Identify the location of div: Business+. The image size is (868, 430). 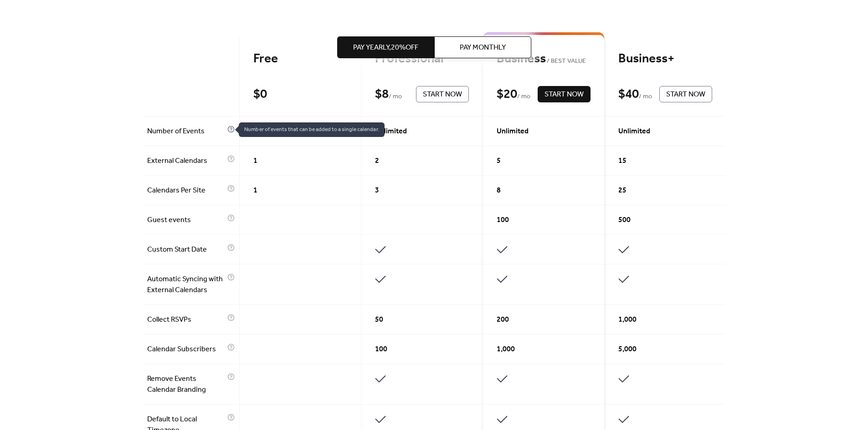
(665, 59).